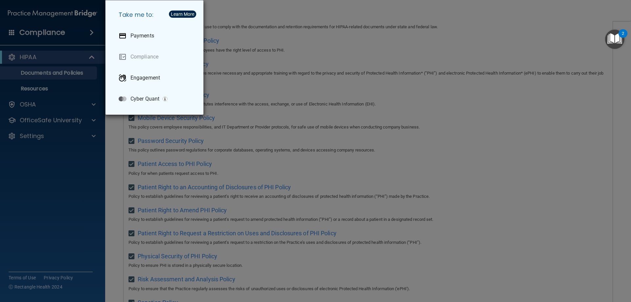 The width and height of the screenshot is (631, 302). Describe the element at coordinates (156, 78) in the screenshot. I see `a: Engagement` at that location.